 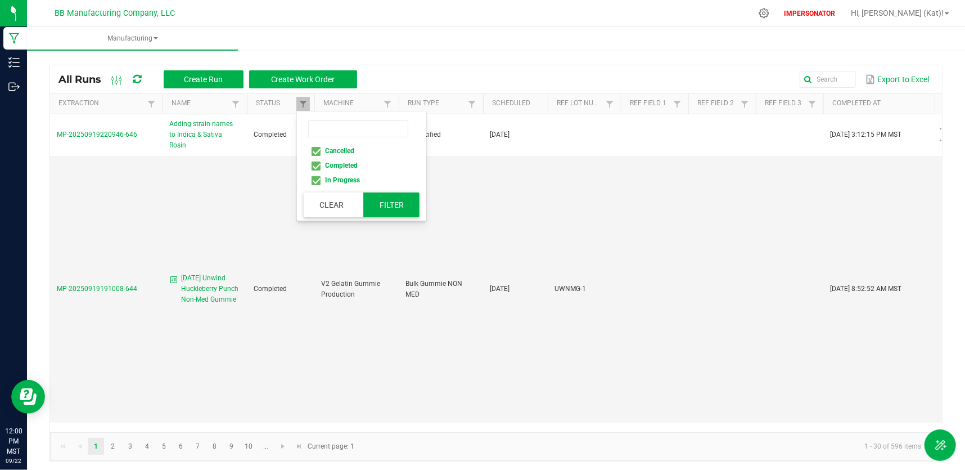 I want to click on span: Create Run, so click(x=203, y=79).